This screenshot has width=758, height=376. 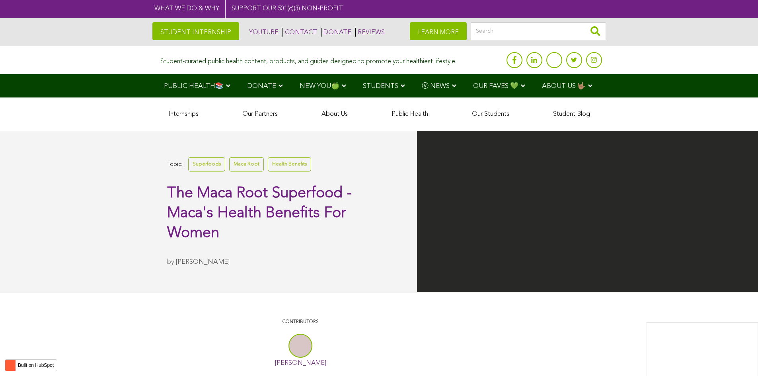 What do you see at coordinates (206, 164) in the screenshot?
I see `a: Superfoods` at bounding box center [206, 164].